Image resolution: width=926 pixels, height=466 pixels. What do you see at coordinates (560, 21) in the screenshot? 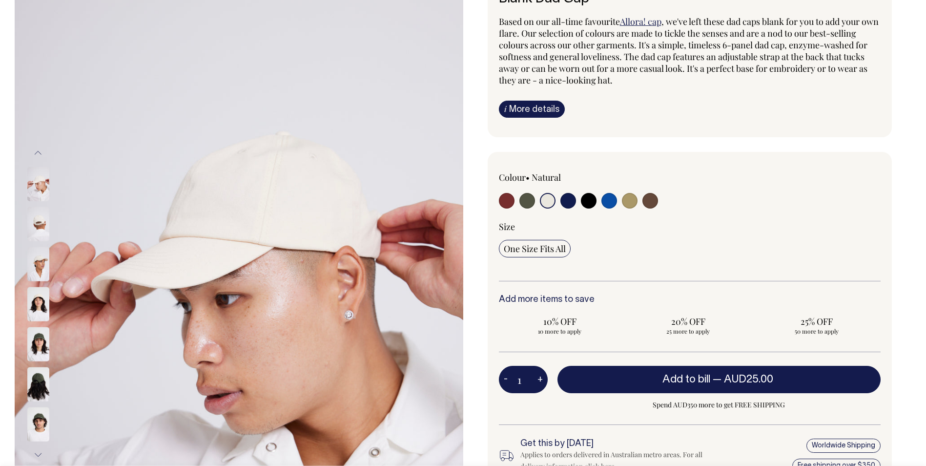
I see `span: Based on our all-time favourite` at bounding box center [560, 21].